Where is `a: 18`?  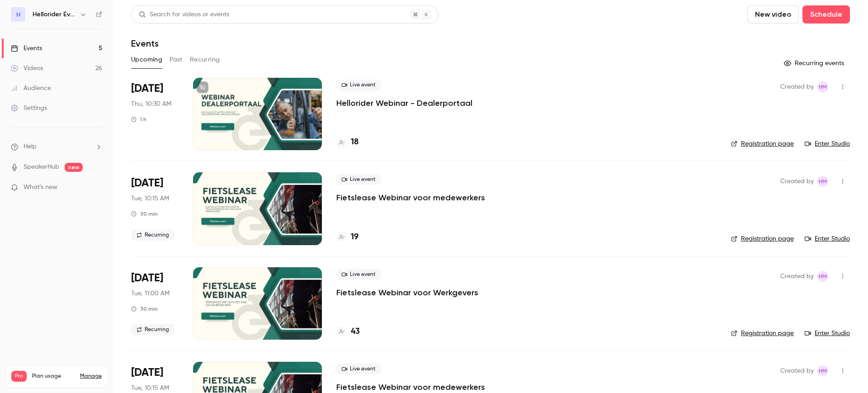 a: 18 is located at coordinates (347, 142).